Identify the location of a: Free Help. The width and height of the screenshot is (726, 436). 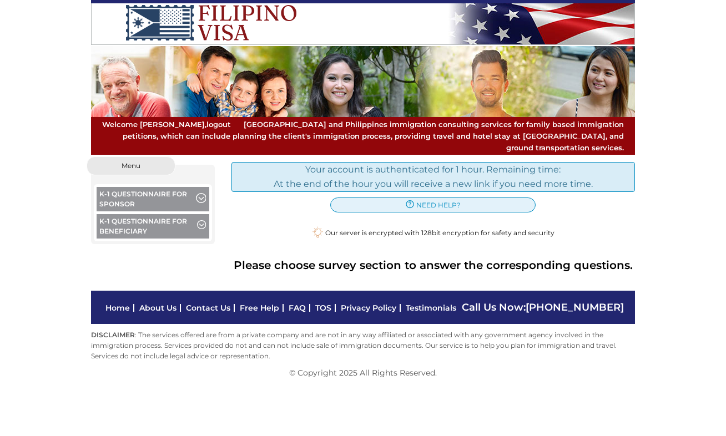
(259, 308).